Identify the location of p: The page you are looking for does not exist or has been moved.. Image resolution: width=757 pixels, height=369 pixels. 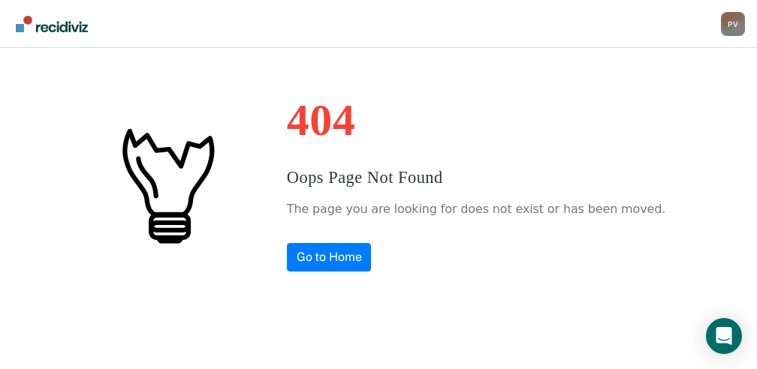
(476, 209).